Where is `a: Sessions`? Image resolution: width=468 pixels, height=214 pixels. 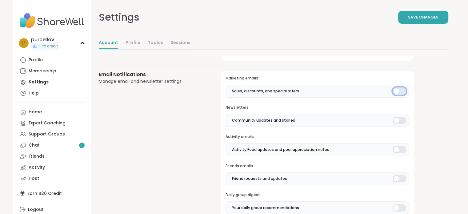
a: Sessions is located at coordinates (180, 43).